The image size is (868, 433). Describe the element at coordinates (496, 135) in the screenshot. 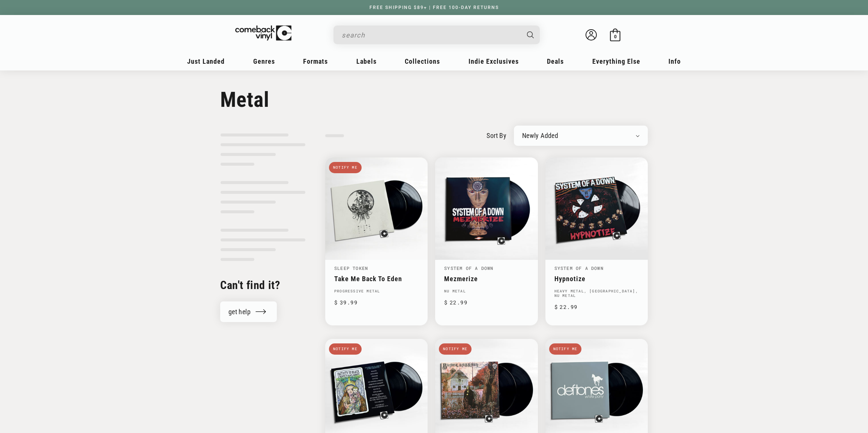

I see `label: sort by` at that location.